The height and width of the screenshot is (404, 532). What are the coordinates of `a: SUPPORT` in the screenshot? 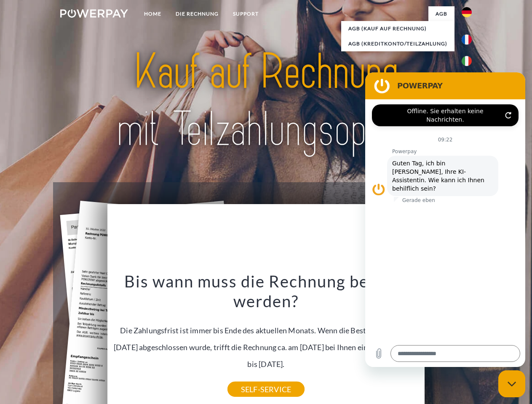 It's located at (245, 14).